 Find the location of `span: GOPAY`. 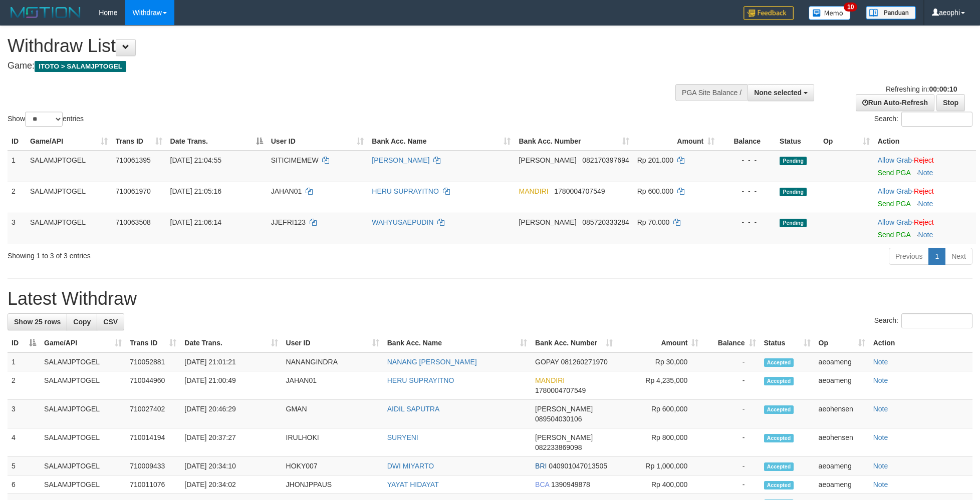

span: GOPAY is located at coordinates (546, 362).